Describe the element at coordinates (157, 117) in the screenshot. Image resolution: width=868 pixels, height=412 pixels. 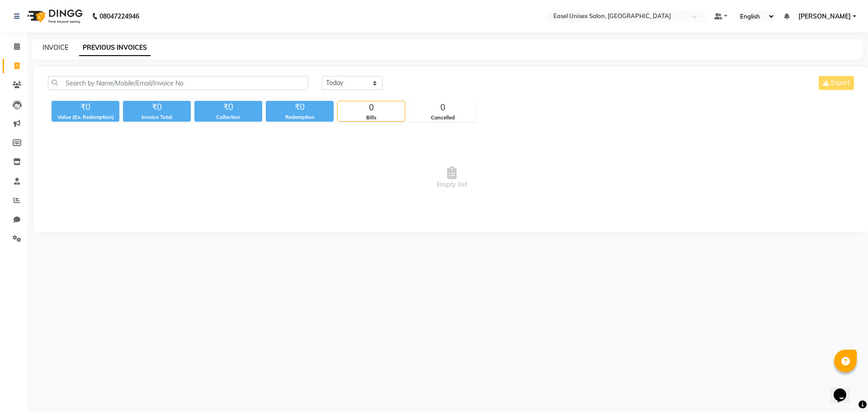
I see `div: Invoice Total` at that location.